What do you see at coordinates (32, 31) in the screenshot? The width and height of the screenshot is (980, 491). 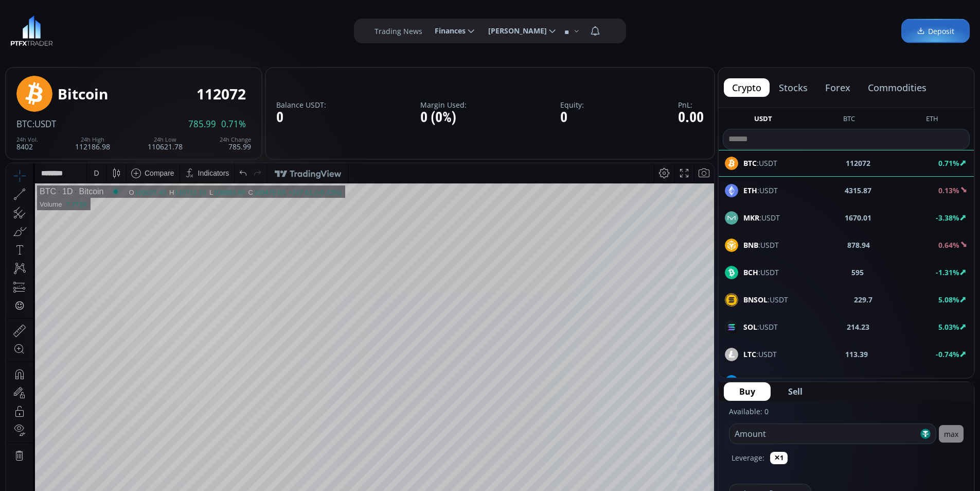 I see `a: LOGO` at bounding box center [32, 31].